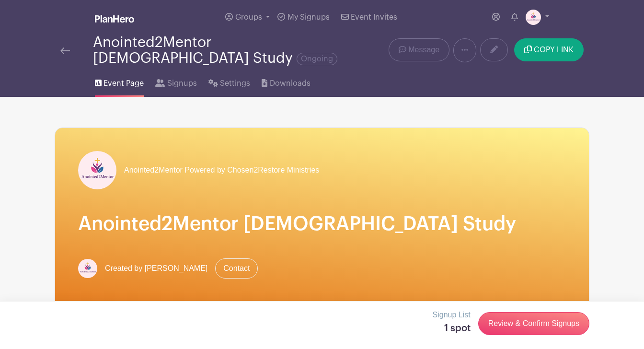 Image resolution: width=644 pixels, height=349 pixels. What do you see at coordinates (290, 84) in the screenshot?
I see `span: Downloads` at bounding box center [290, 84].